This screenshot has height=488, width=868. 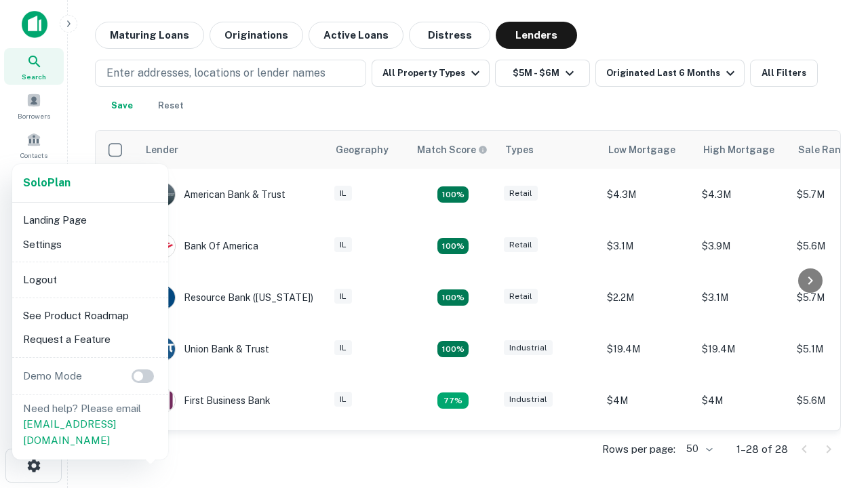 I want to click on strong: Solo Plan, so click(x=47, y=182).